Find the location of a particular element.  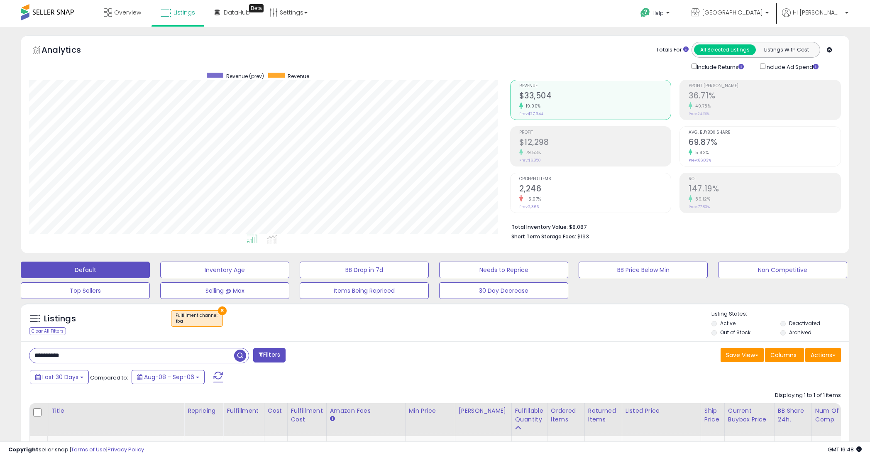

div: Include Returns is located at coordinates (719, 66).